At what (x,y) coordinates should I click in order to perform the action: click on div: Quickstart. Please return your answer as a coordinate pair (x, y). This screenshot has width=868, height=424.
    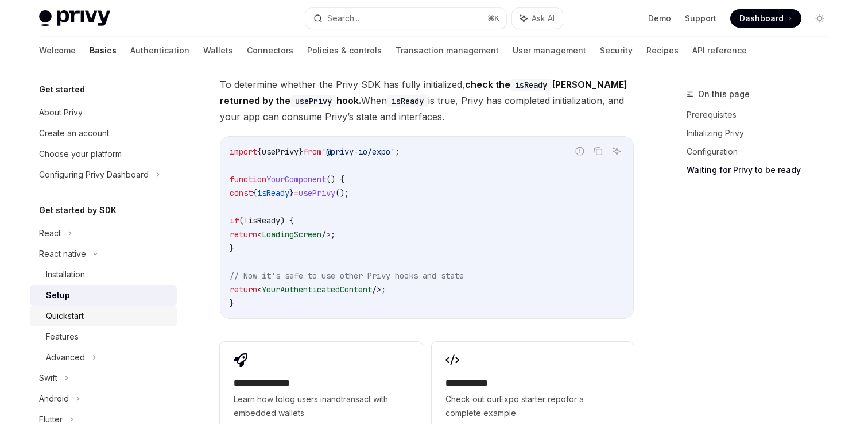
    Looking at the image, I should click on (65, 316).